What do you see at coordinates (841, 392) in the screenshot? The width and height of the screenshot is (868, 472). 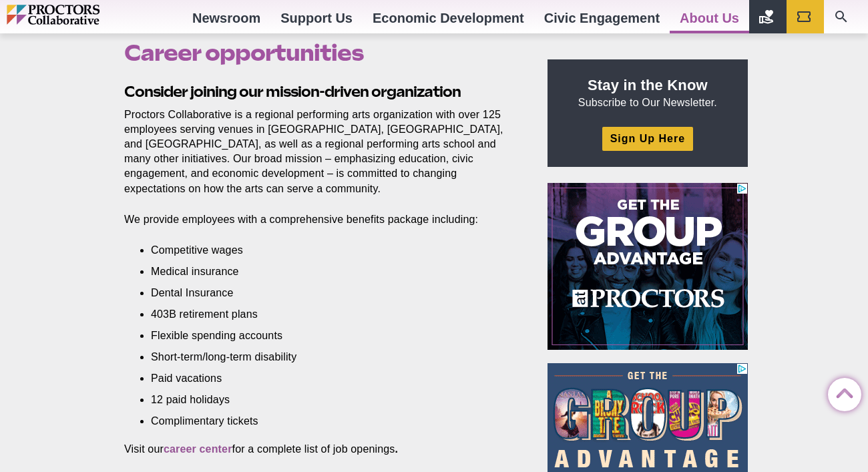 I see `a: Back to Top` at bounding box center [841, 392].